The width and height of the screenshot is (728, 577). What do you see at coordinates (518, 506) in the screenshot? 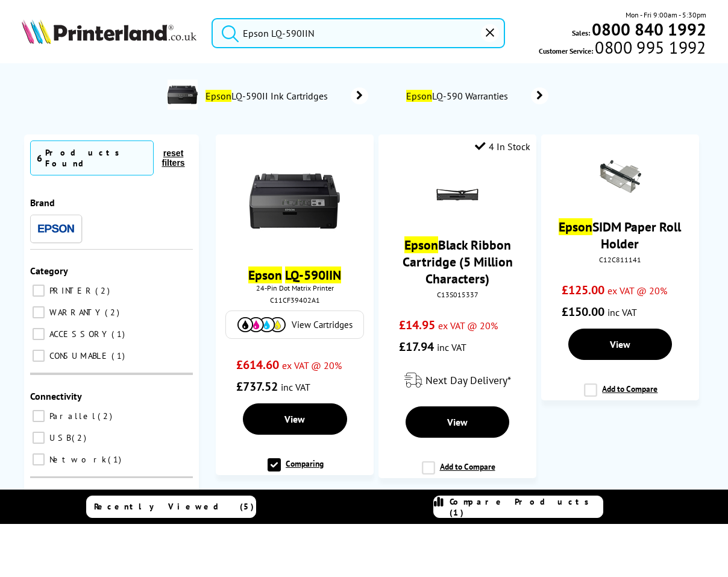
I see `a: Compare Products (1)` at bounding box center [518, 506].